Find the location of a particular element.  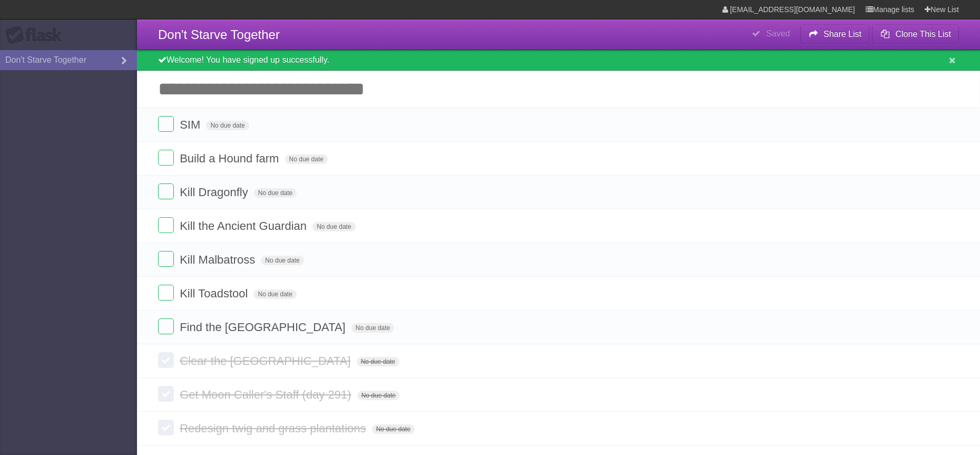

div: Welcome! You have signed up successfully. is located at coordinates (559, 60).